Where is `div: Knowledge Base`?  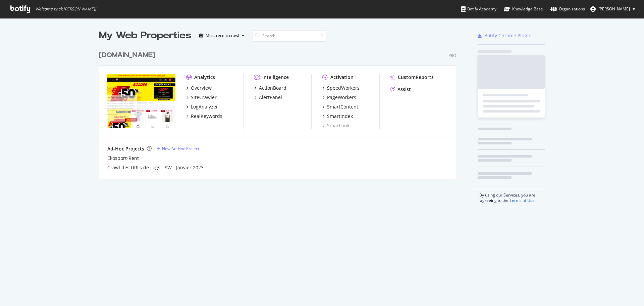
div: Knowledge Base is located at coordinates (524, 9).